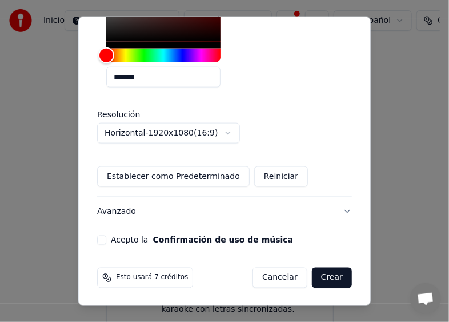  I want to click on div: Hue, so click(164, 55).